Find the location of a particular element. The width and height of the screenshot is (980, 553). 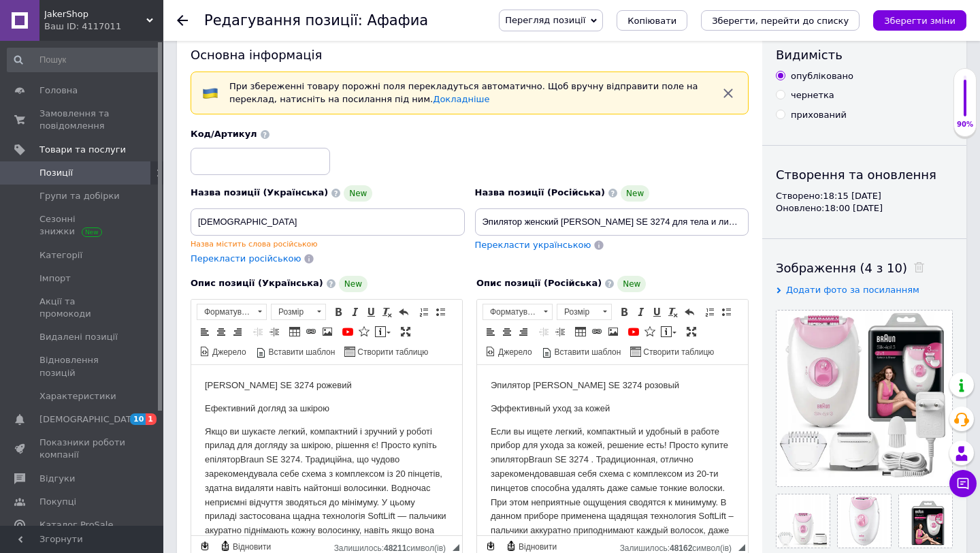

span: Додати фото за посиланням is located at coordinates (853, 290).